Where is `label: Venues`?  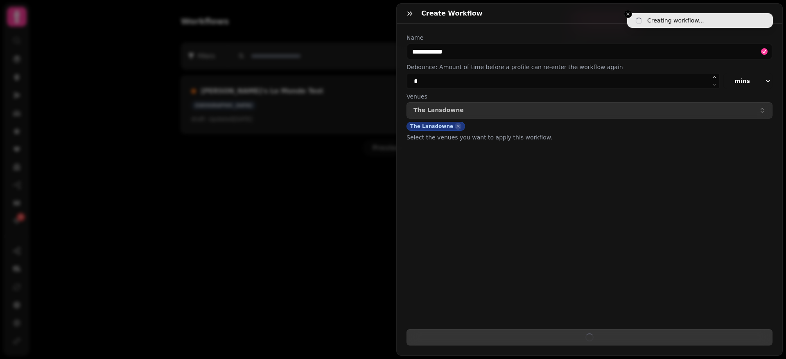 label: Venues is located at coordinates (589, 97).